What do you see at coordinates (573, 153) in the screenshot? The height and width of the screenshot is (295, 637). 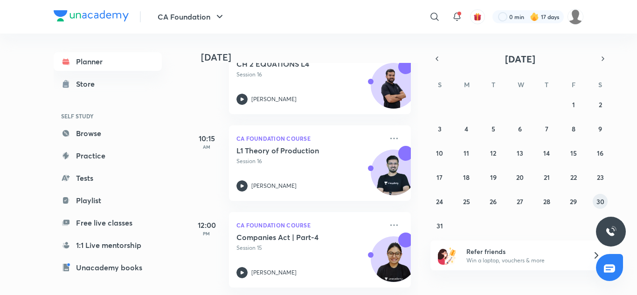 I see `abbr: August 15, 2025` at bounding box center [573, 153].